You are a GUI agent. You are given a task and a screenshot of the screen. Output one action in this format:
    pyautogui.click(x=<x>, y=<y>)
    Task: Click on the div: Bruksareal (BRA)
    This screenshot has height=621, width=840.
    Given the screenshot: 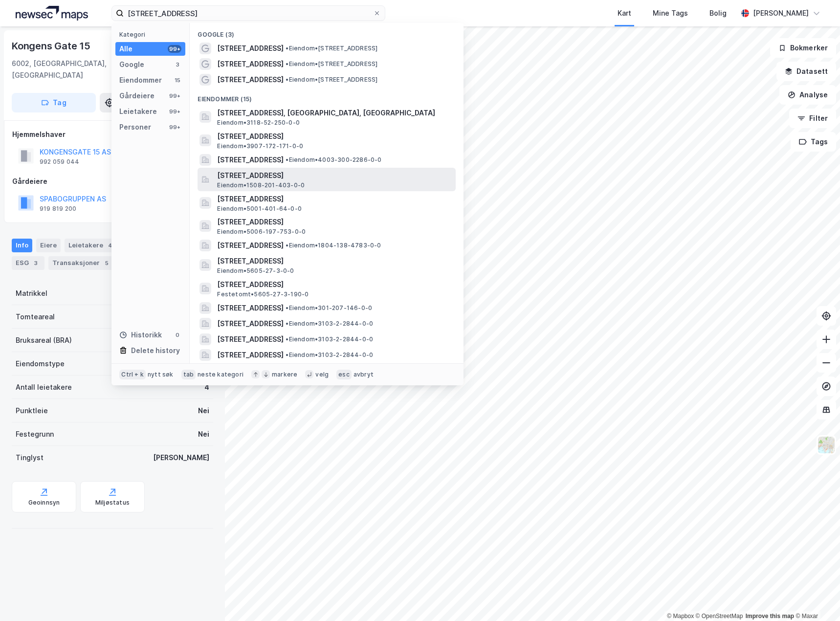 What is the action you would take?
    pyautogui.click(x=43, y=341)
    